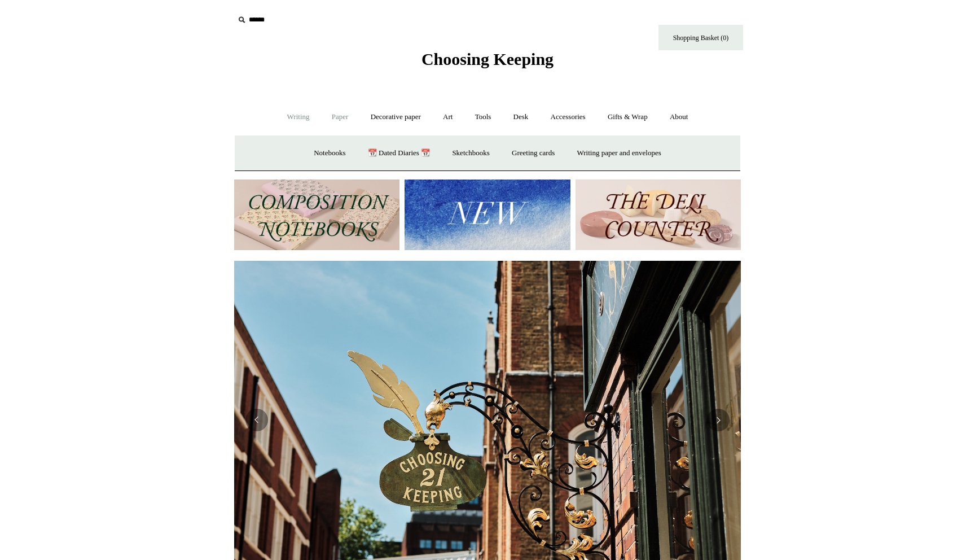 The height and width of the screenshot is (560, 975). What do you see at coordinates (329, 153) in the screenshot?
I see `a: Notebooks` at bounding box center [329, 153].